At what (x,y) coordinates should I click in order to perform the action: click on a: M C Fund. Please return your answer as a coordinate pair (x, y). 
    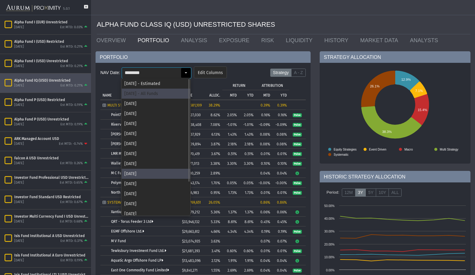
    Looking at the image, I should click on (118, 173).